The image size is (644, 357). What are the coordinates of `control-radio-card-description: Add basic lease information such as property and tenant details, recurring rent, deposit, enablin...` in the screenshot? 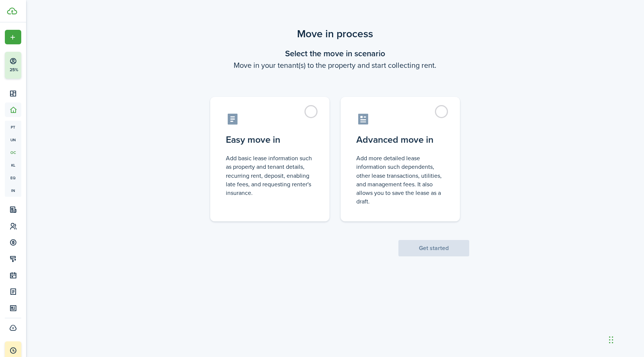 It's located at (270, 175).